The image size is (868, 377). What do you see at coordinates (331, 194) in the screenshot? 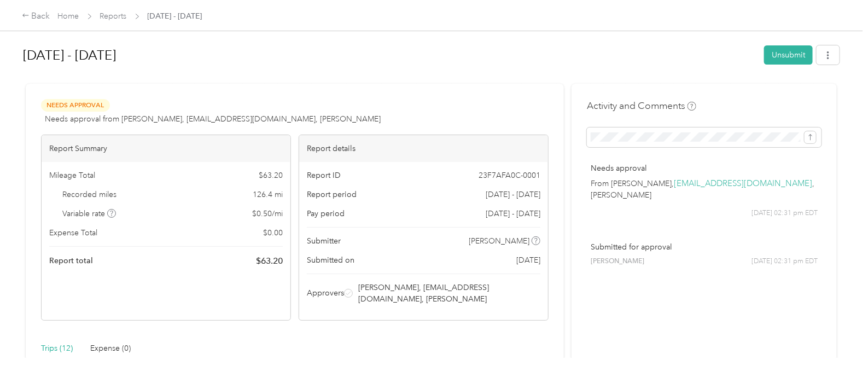
I see `span: Report period` at bounding box center [331, 194].